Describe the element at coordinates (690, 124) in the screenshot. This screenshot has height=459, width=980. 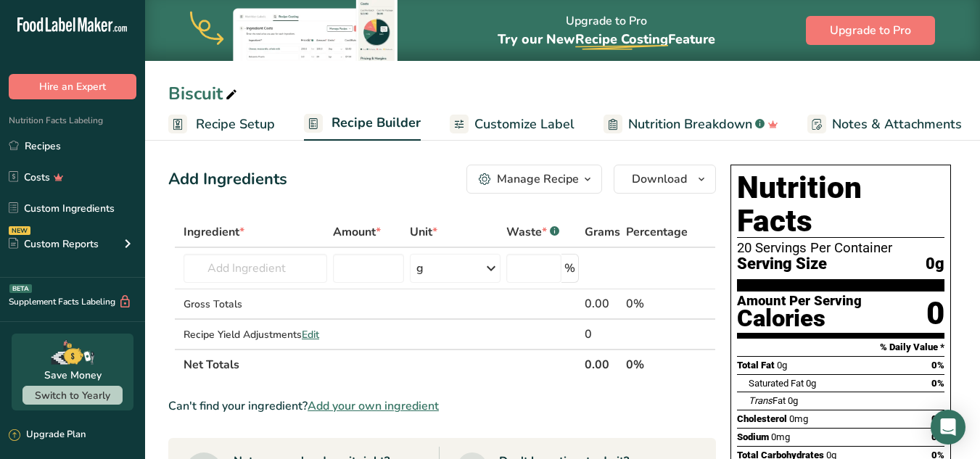
I see `a: Nutrition Breakdown` at that location.